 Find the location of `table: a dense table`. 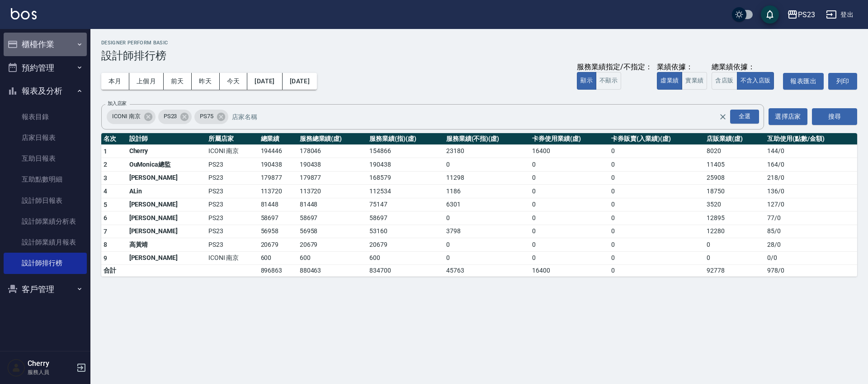

table: a dense table is located at coordinates (480, 205).